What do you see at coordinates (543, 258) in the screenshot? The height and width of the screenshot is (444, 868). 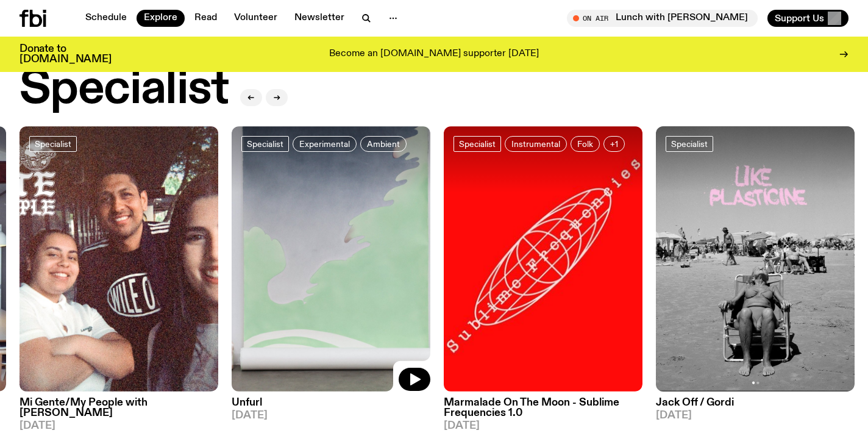 I see `img: sublime frequencies red logo` at bounding box center [543, 258].